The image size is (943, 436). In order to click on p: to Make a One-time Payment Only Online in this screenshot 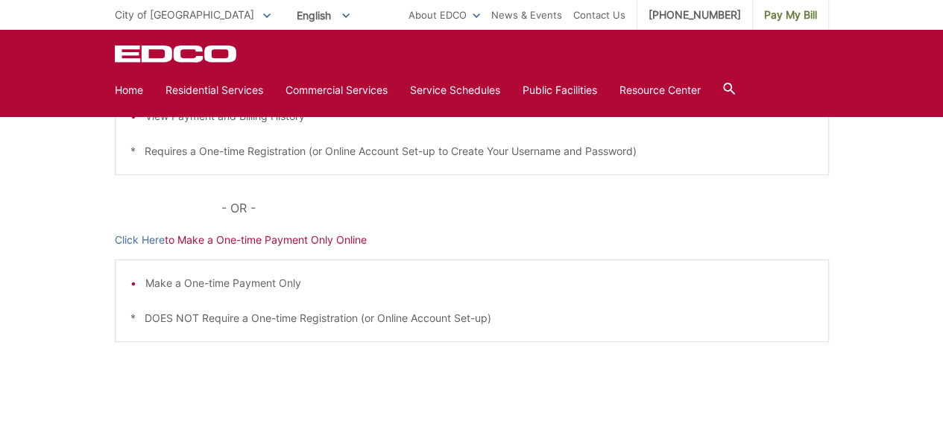, I will do `click(472, 240)`.